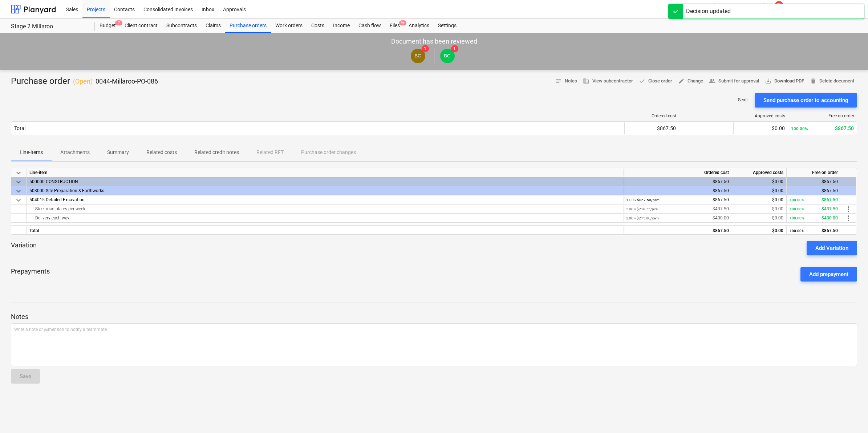 Image resolution: width=868 pixels, height=433 pixels. Describe the element at coordinates (814, 209) in the screenshot. I see `div: $437.50` at that location.